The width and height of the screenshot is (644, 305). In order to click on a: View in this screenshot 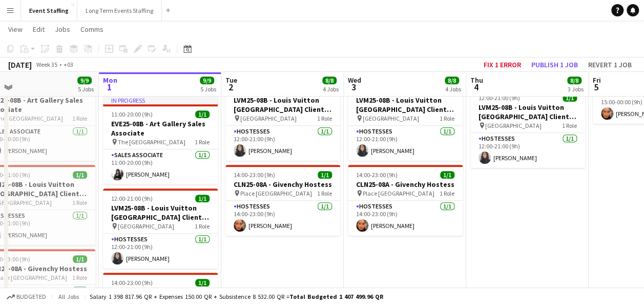, I will do `click(15, 30)`.